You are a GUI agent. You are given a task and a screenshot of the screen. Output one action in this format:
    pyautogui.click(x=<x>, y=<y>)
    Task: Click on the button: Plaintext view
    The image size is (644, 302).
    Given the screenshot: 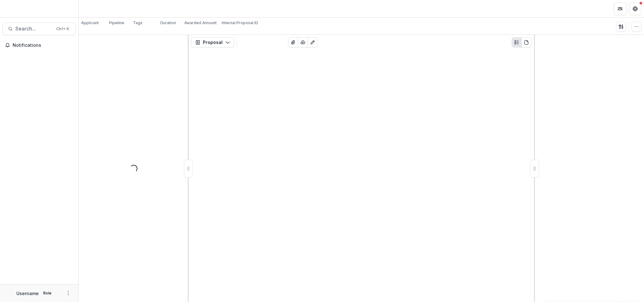 What is the action you would take?
    pyautogui.click(x=517, y=42)
    